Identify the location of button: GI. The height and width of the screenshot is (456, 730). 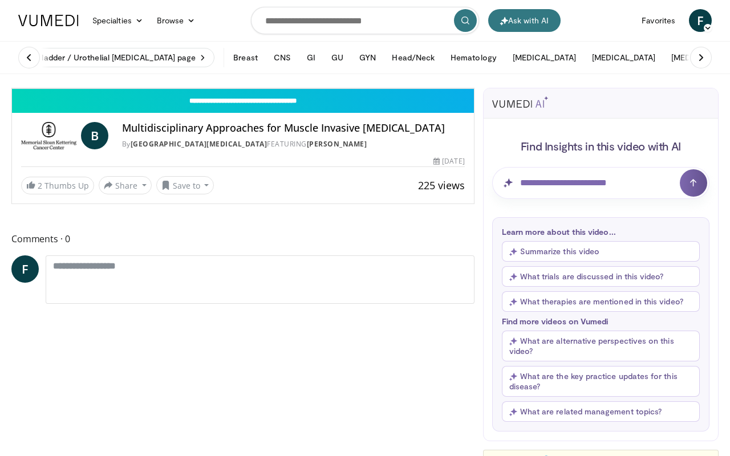
(311, 58).